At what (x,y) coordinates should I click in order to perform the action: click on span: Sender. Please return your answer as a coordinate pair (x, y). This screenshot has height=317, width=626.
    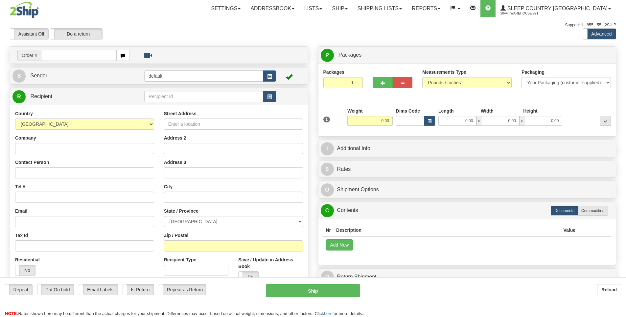
    Looking at the image, I should click on (39, 75).